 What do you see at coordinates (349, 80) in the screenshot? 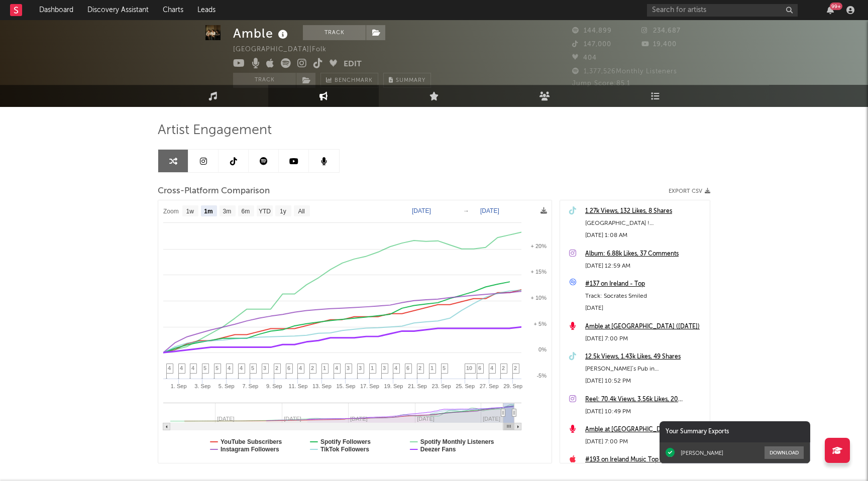
I see `a: Benchmark` at bounding box center [349, 80].